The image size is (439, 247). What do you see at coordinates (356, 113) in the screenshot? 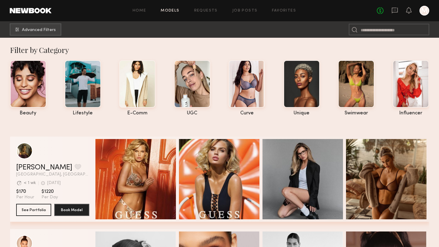
I see `div: swimwear` at bounding box center [356, 113].